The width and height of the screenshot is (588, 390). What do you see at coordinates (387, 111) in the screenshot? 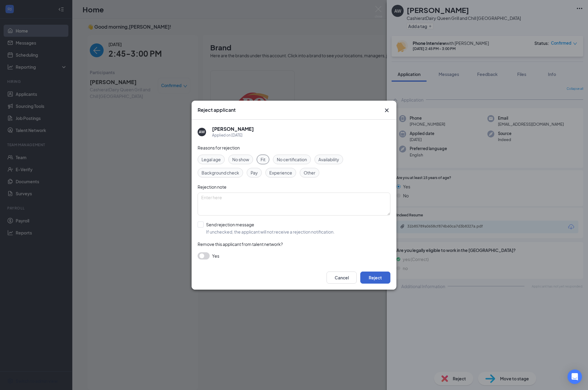
I see `svg: Cross` at bounding box center [387, 111].